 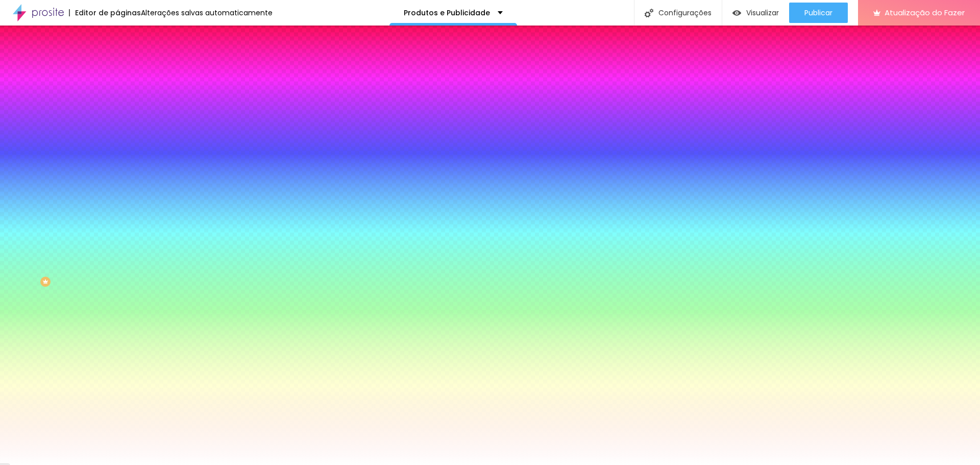 What do you see at coordinates (107, 12) in the screenshot?
I see `font: Editor de páginas` at bounding box center [107, 12].